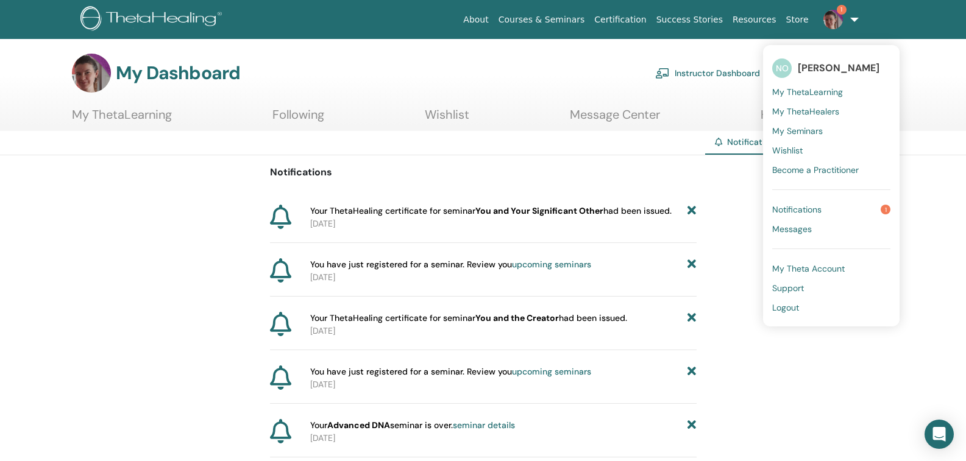  What do you see at coordinates (755, 20) in the screenshot?
I see `a: Resources` at bounding box center [755, 20].